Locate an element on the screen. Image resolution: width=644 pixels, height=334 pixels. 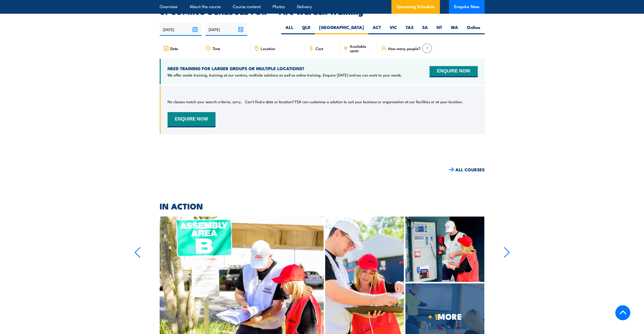
label: SA is located at coordinates (425, 29).